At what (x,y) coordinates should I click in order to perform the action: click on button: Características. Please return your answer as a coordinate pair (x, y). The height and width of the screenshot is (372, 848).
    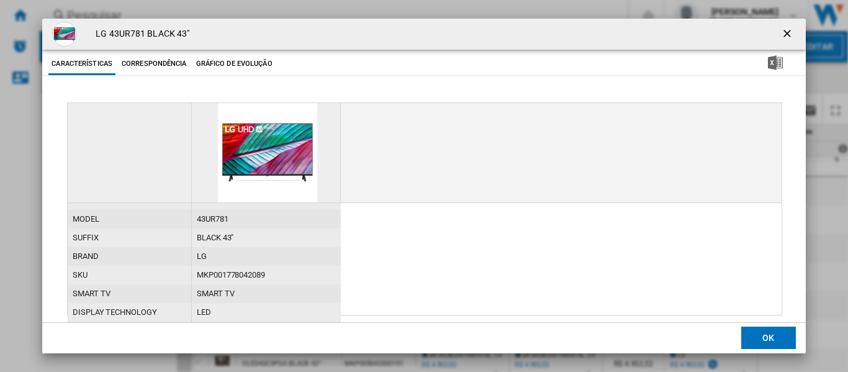
    Looking at the image, I should click on (82, 64).